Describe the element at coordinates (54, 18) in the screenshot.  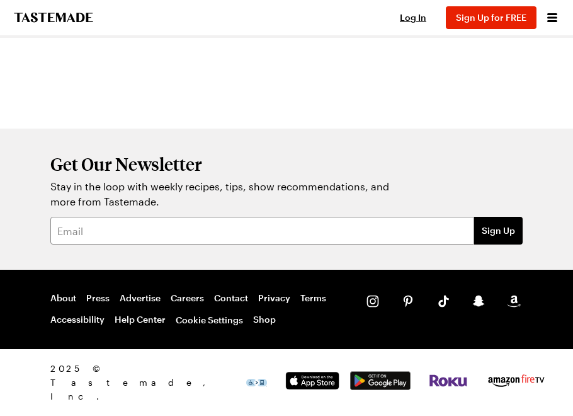
I see `a: To Tastemade Home Page` at that location.